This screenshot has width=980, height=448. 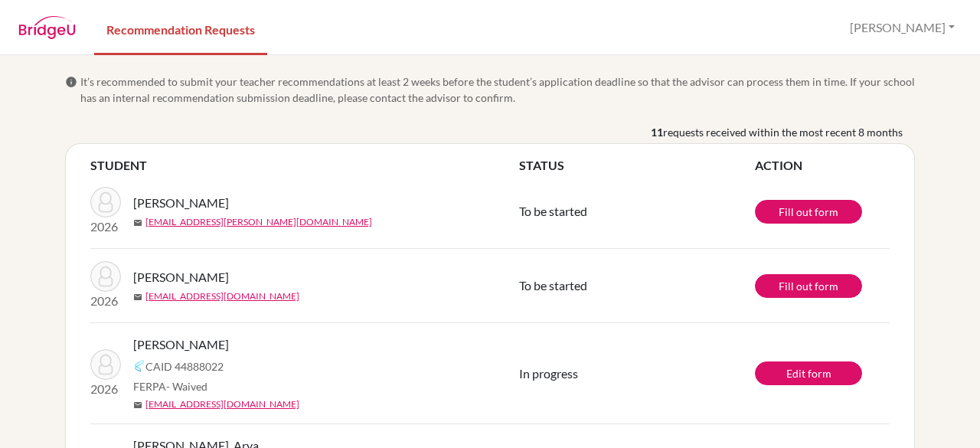 What do you see at coordinates (637, 166) in the screenshot?
I see `th: STATUS` at bounding box center [637, 166].